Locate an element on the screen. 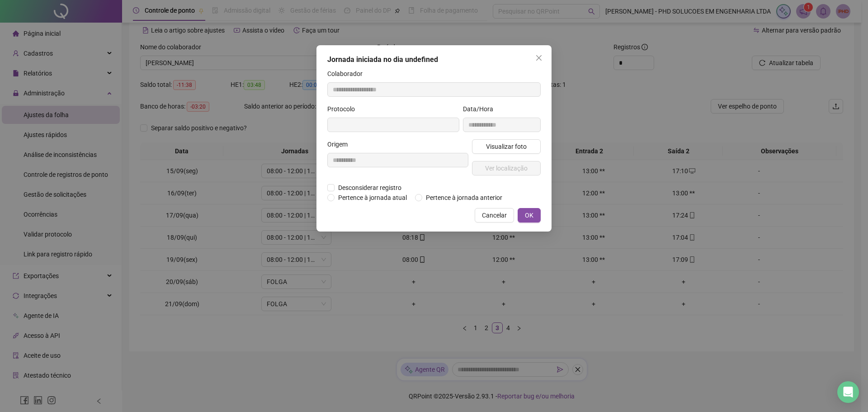 The height and width of the screenshot is (412, 868). div: Open Intercom Messenger is located at coordinates (848, 392).